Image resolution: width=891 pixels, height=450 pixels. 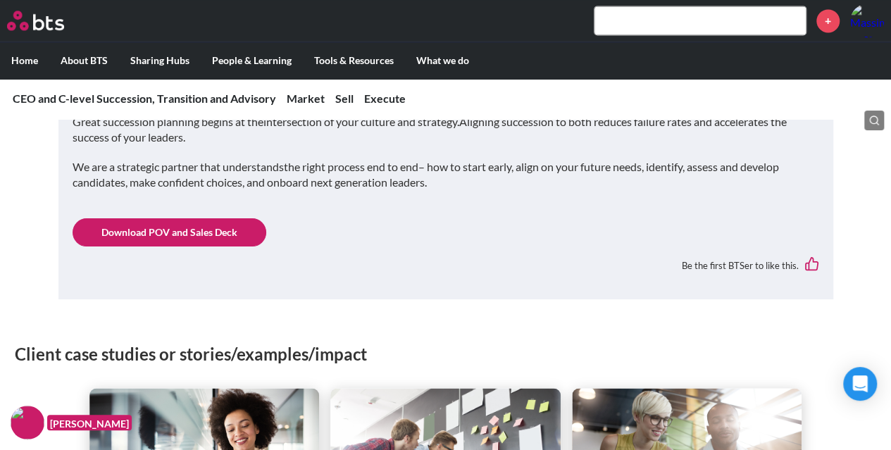 I want to click on img: Massimo Posarelli, so click(x=867, y=20).